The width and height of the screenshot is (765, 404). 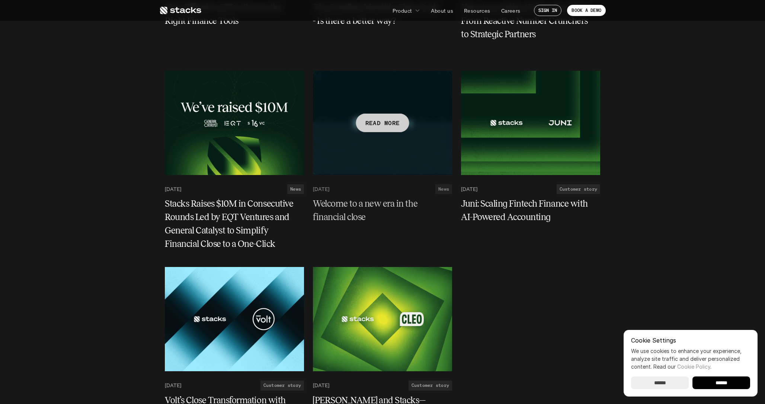 I want to click on p: SIGN IN, so click(x=547, y=10).